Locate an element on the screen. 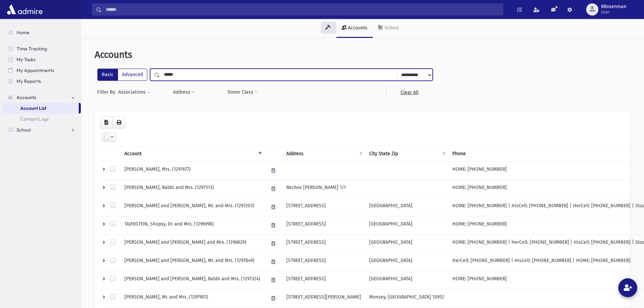  button: Address is located at coordinates (184, 92).